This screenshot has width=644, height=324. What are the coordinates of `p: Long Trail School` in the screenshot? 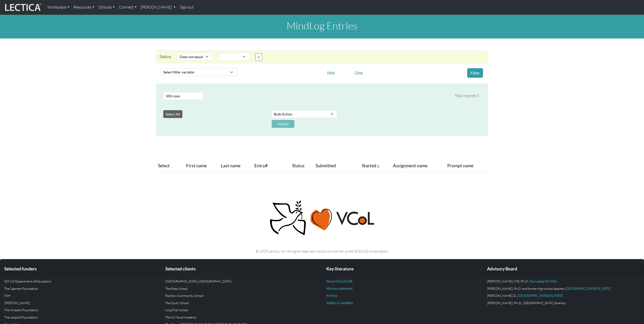 It's located at (241, 310).